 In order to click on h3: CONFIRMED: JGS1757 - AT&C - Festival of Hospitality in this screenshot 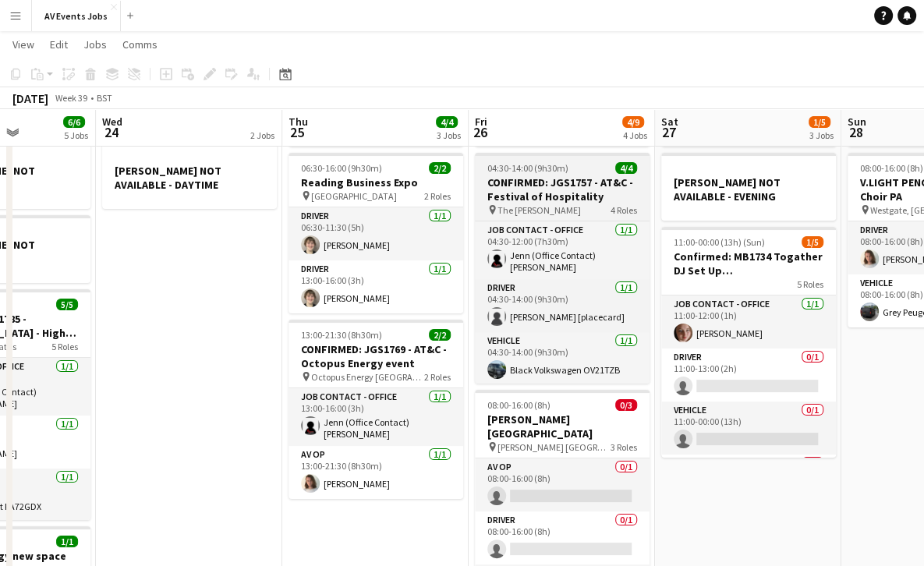, I will do `click(562, 190)`.